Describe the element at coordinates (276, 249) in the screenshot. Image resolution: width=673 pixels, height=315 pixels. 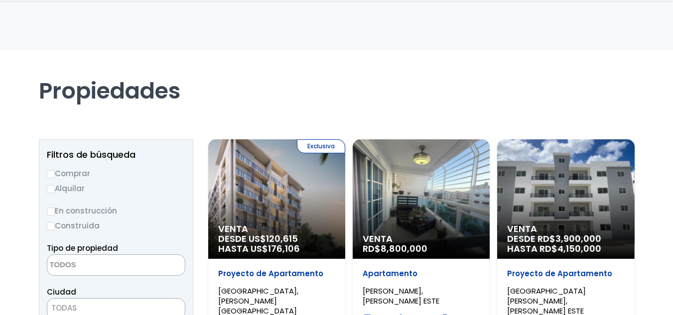
I see `span: HASTA US$` at that location.